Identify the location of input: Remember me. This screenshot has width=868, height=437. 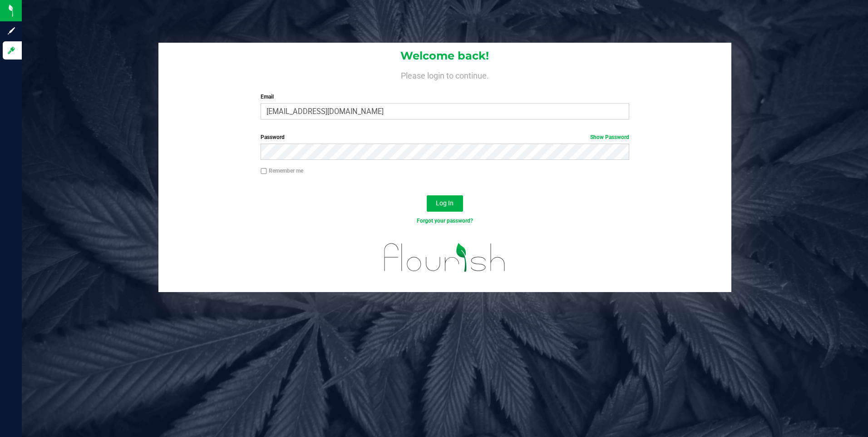
(264, 171).